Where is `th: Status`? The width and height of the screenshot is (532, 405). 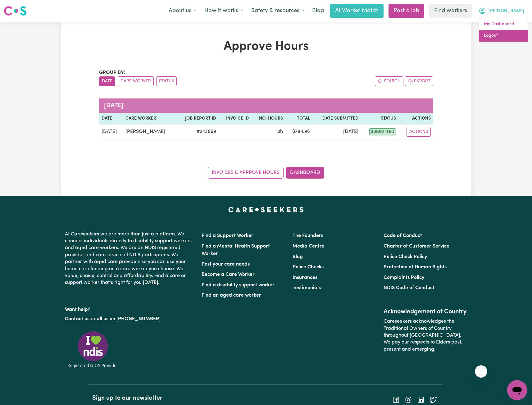 th: Status is located at coordinates (380, 118).